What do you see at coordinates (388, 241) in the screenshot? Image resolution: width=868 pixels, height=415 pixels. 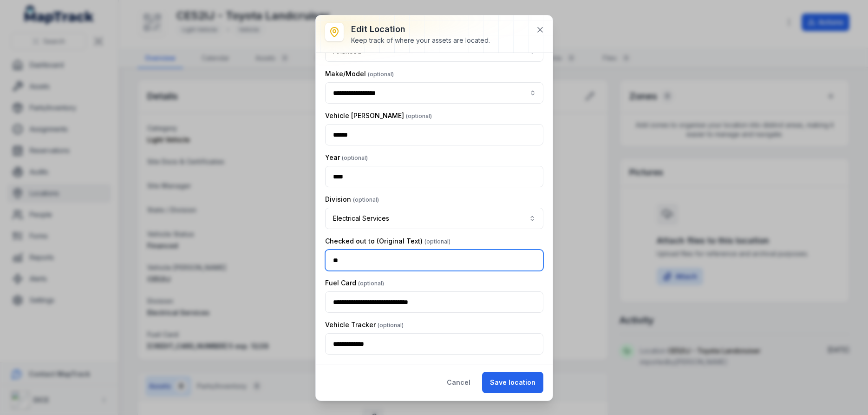 I see `label: Checked out to (Original Text)` at bounding box center [388, 241].